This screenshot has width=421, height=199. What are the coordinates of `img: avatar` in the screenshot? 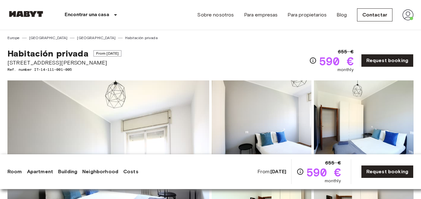 It's located at (408, 15).